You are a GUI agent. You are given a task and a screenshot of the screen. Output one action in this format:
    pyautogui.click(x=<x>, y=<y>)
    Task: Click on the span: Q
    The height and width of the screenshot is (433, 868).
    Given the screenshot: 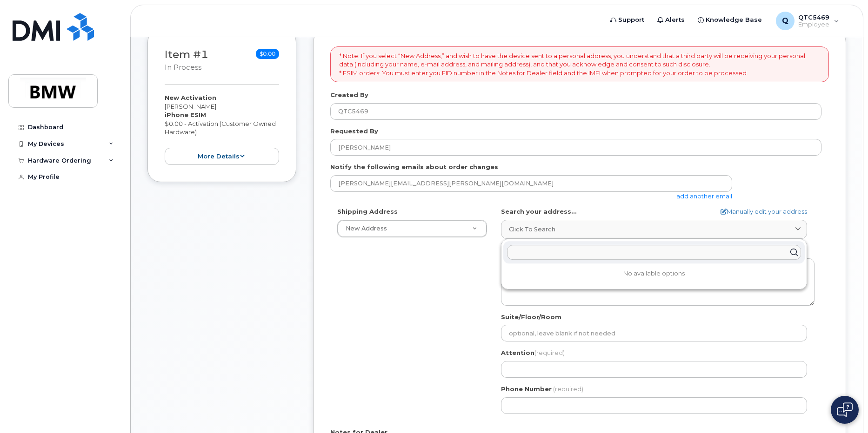 What is the action you would take?
    pyautogui.click(x=785, y=21)
    